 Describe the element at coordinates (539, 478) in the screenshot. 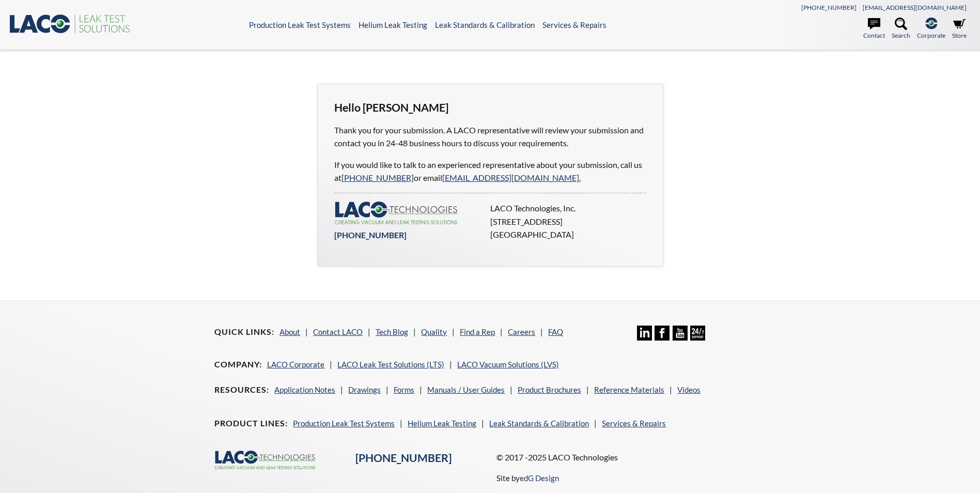

I see `a: edG Design` at that location.